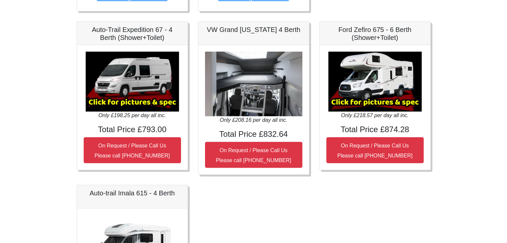 The height and width of the screenshot is (243, 507). I want to click on h5: Ford Zefiro 675 - 6 Berth (Shower+Toilet), so click(375, 34).